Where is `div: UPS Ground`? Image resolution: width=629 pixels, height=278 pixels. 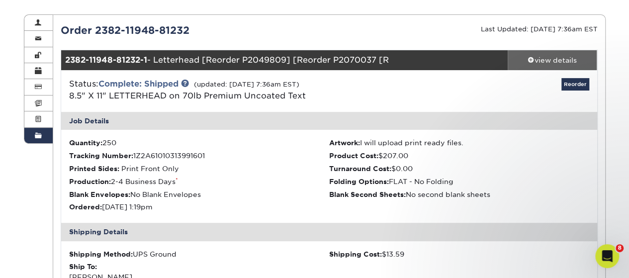
div: UPS Ground is located at coordinates (199, 254).